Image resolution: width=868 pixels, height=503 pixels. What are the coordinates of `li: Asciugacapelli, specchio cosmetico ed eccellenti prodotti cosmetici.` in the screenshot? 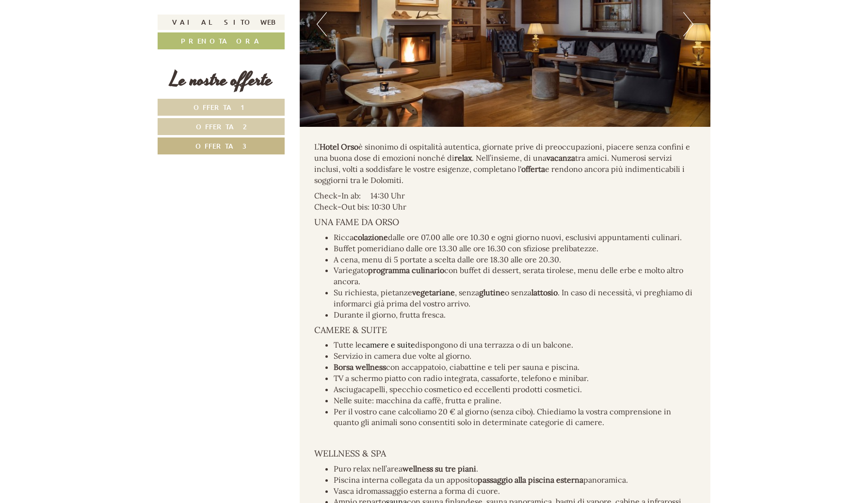 It's located at (515, 390).